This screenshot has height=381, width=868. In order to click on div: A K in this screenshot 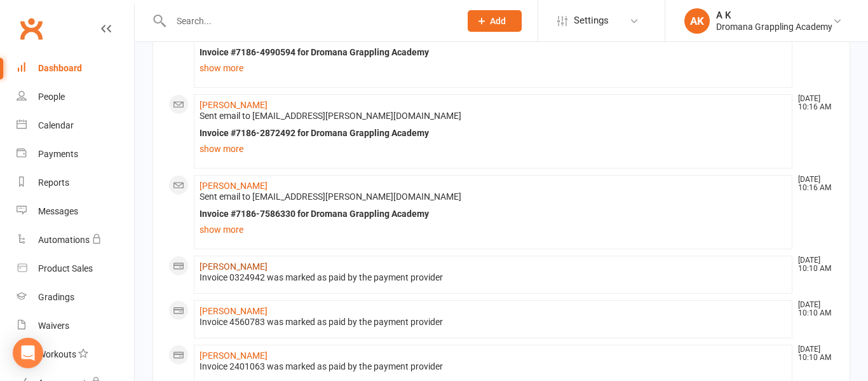, I will do `click(774, 15)`.